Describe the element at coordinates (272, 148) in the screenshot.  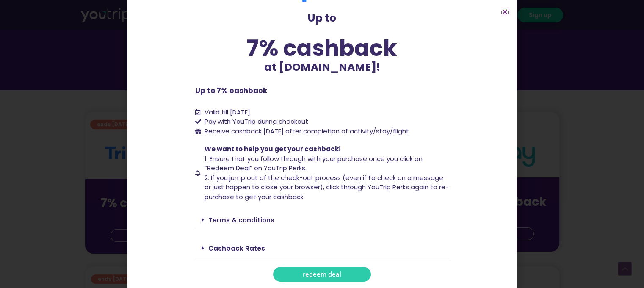
I see `span: We want to help you get your cashback!` at that location.